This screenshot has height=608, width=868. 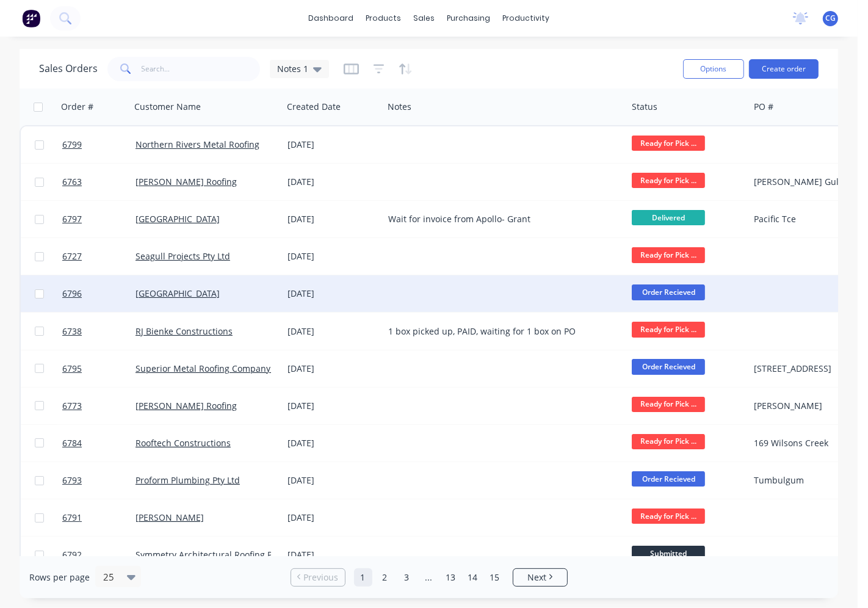 I want to click on span: 6791, so click(x=72, y=517).